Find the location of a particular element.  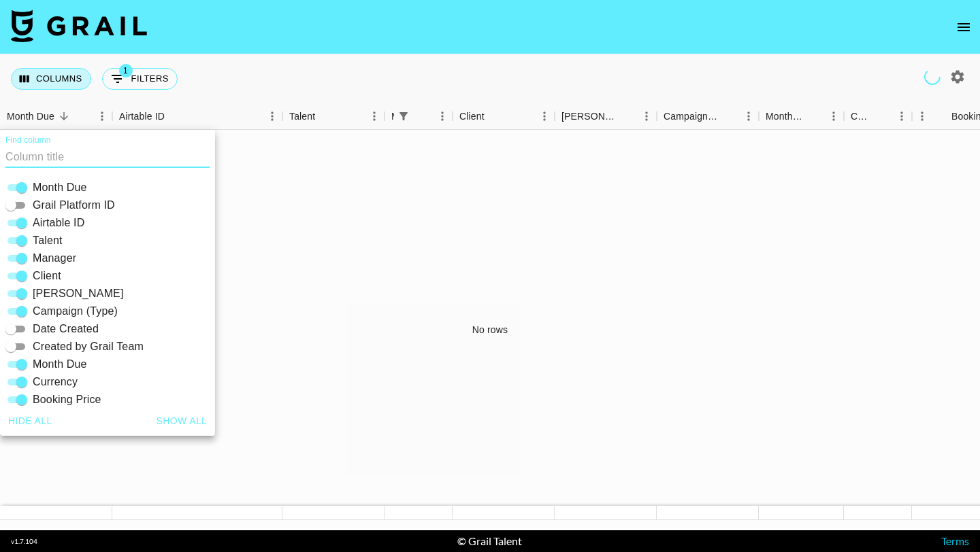

div: v 1.7.104 is located at coordinates (24, 542).